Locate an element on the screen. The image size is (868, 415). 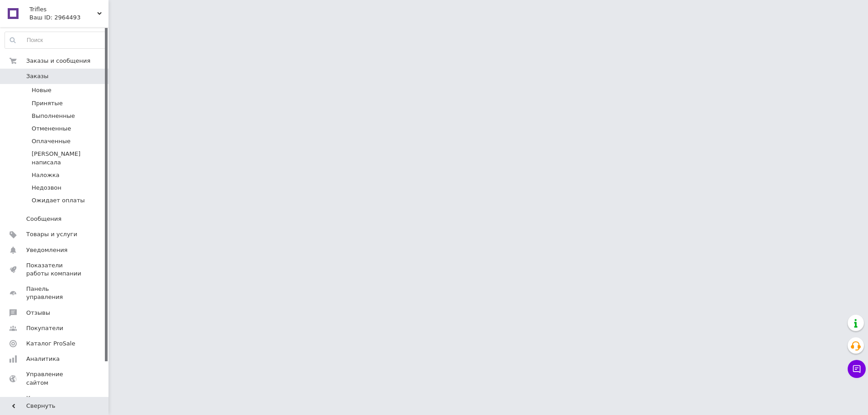
span: Отзывы is located at coordinates (38, 313).